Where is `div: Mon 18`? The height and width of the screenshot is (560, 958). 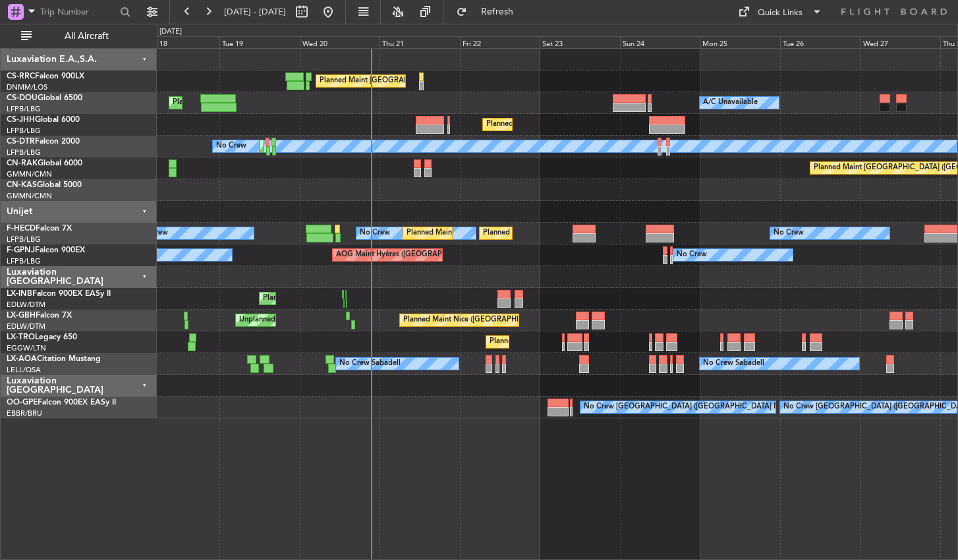 div: Mon 18 is located at coordinates (180, 42).